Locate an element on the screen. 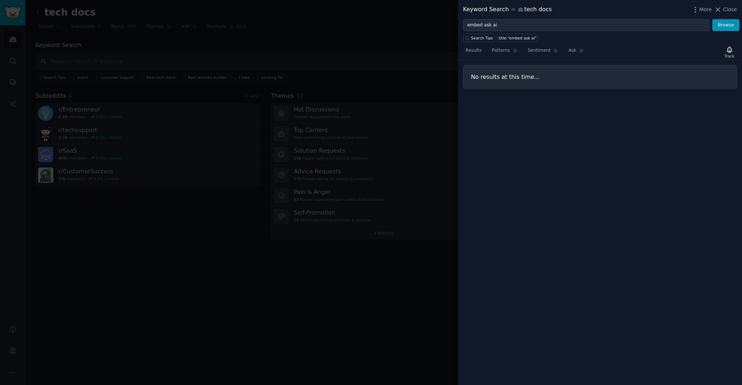 The image size is (742, 385). a: Ask is located at coordinates (576, 52).